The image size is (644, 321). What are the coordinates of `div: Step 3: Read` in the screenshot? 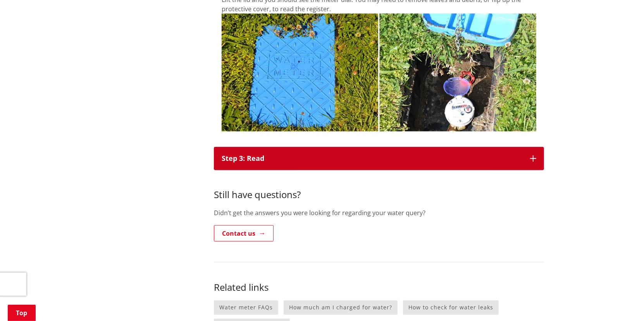 It's located at (372, 159).